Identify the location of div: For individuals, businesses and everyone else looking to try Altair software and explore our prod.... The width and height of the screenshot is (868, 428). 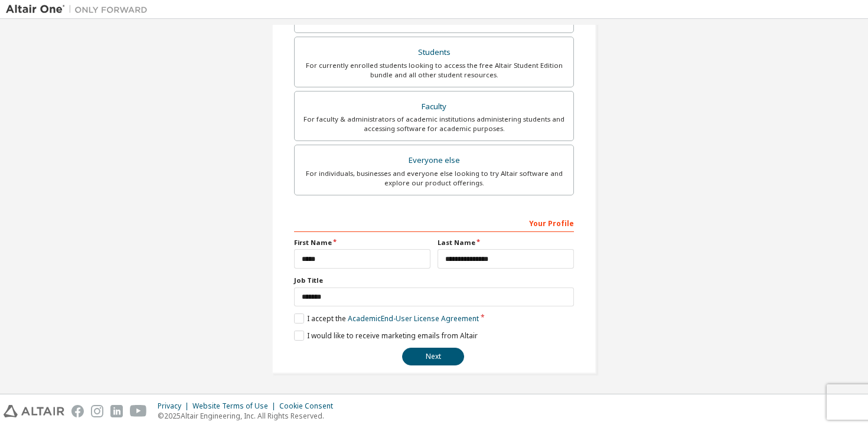
(434, 178).